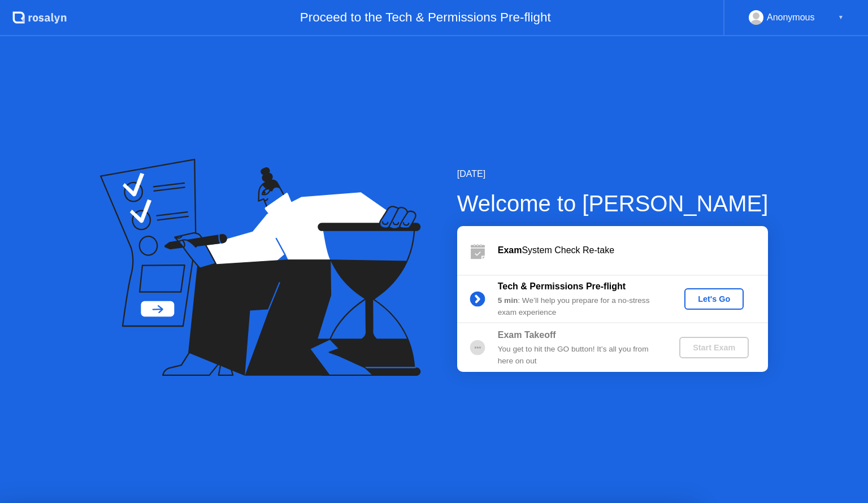 This screenshot has height=503, width=868. What do you see at coordinates (579, 307) in the screenshot?
I see `div: : We’ll help you prepare for a no-stress exam experience` at bounding box center [579, 307].